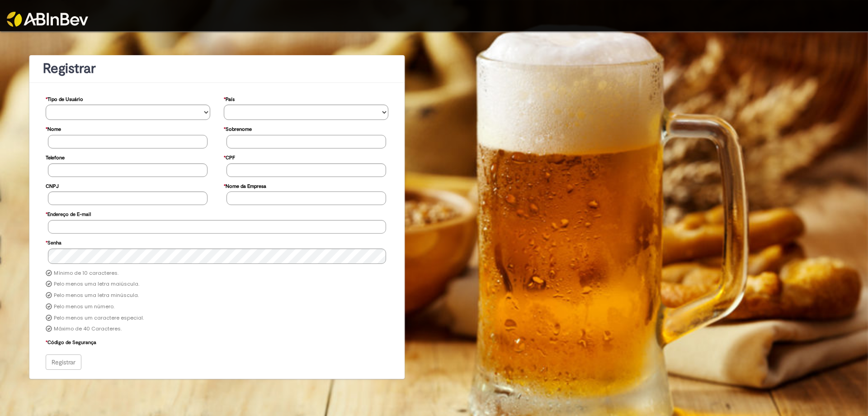 The image size is (868, 416). What do you see at coordinates (217, 68) in the screenshot?
I see `h1: Registrar` at bounding box center [217, 68].